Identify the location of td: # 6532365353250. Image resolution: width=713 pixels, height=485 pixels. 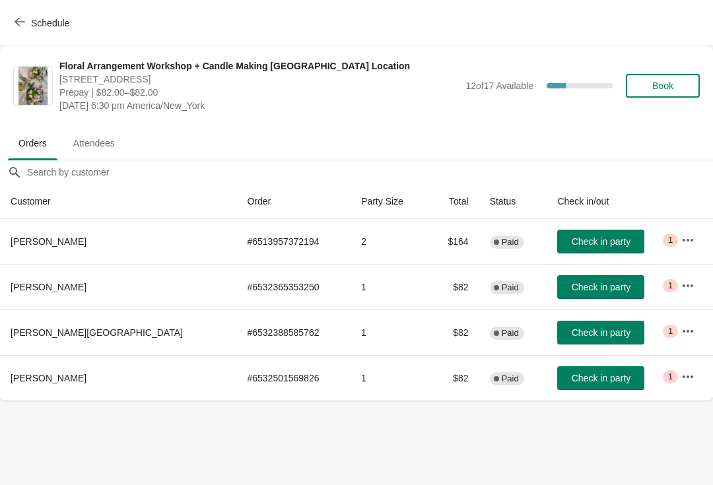
(293, 287).